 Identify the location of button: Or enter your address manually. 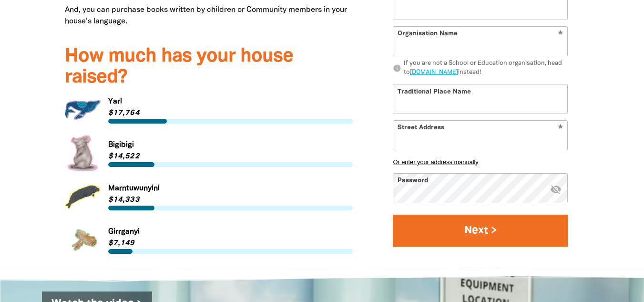
(480, 162).